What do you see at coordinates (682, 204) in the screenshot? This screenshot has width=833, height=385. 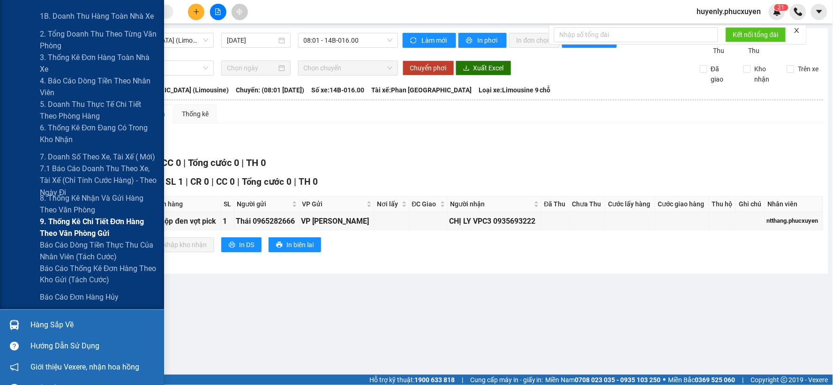 I see `th: Cước giao hàng` at bounding box center [682, 204].